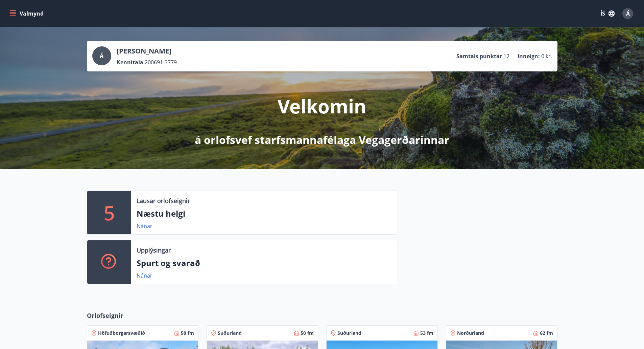 The width and height of the screenshot is (644, 349). I want to click on p: Samtals punktar, so click(479, 56).